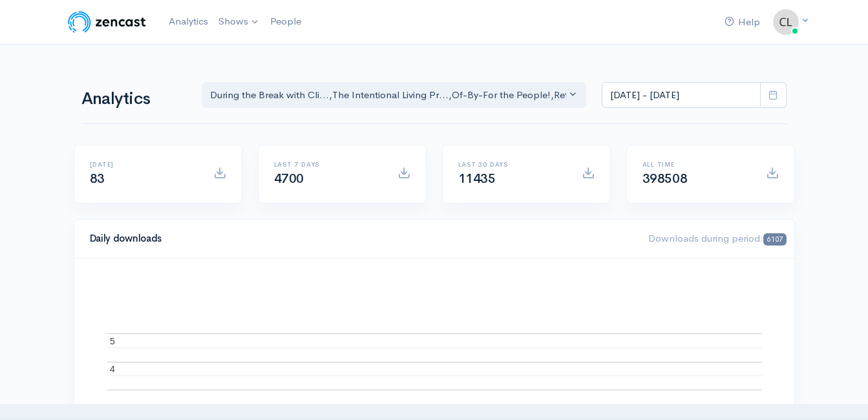  What do you see at coordinates (774, 239) in the screenshot?
I see `span: 6107` at bounding box center [774, 239].